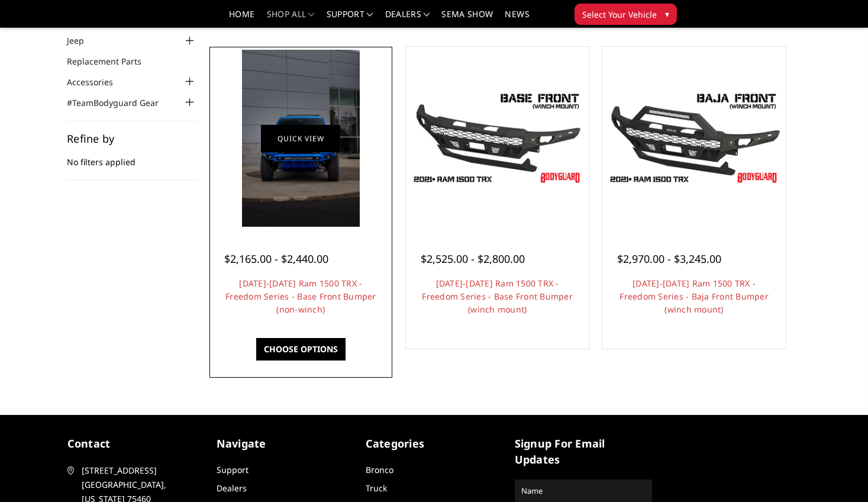 The image size is (868, 502). Describe the element at coordinates (285, 444) in the screenshot. I see `h5: Navigate` at that location.